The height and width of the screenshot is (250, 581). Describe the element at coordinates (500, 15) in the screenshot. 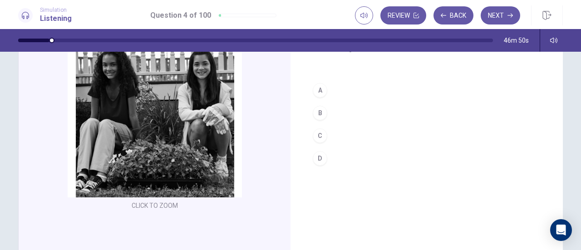

I see `button: Next` at that location.